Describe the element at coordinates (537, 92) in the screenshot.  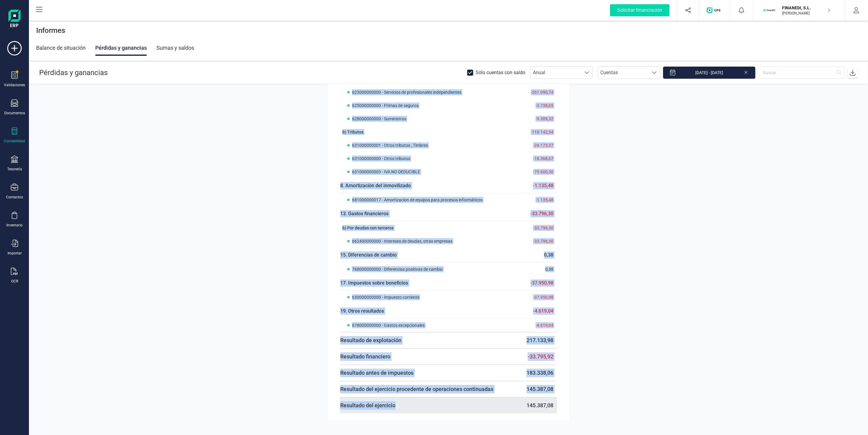
I see `td: -261.090,74` at that location.